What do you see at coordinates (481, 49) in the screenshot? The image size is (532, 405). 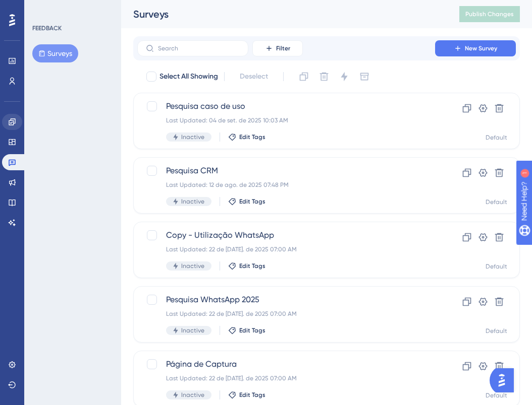 I see `span: New Survey` at bounding box center [481, 49].